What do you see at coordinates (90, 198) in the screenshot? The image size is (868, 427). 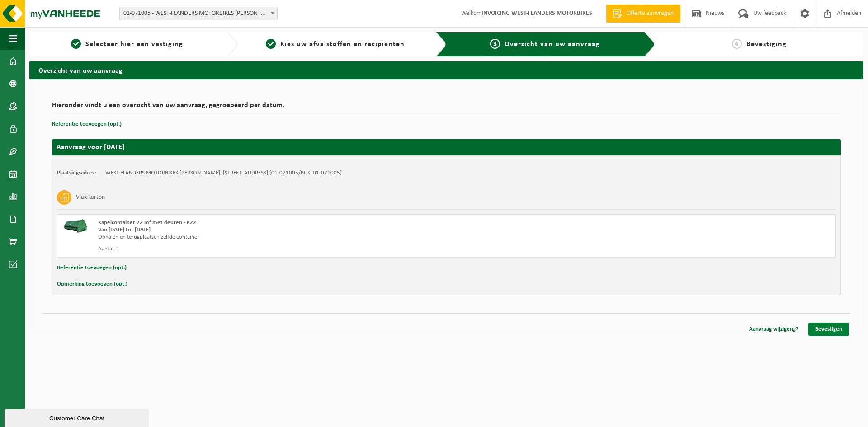 I see `h3: Vlak karton` at bounding box center [90, 198].